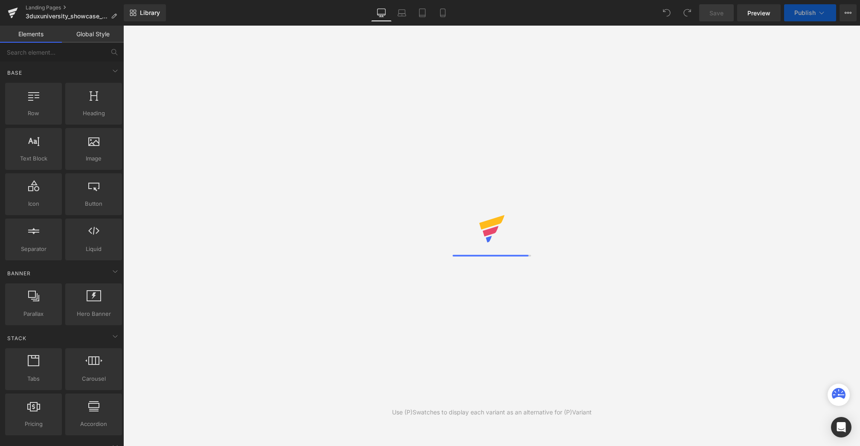 This screenshot has height=446, width=860. Describe the element at coordinates (93, 113) in the screenshot. I see `span: Heading` at that location.